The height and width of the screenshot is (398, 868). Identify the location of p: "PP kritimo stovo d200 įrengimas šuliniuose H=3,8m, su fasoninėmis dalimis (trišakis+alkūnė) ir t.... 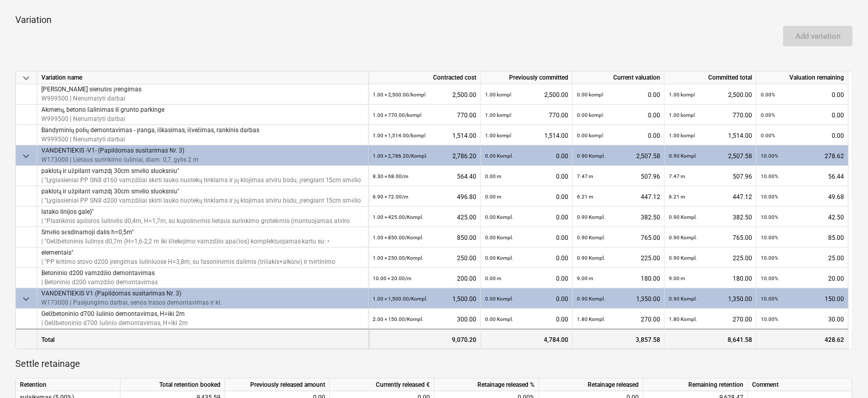
(202, 249).